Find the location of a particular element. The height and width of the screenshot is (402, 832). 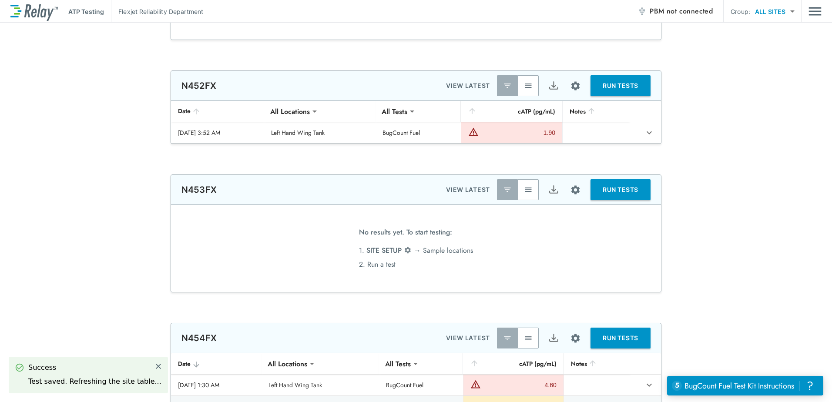

img: LuminUltra Relay is located at coordinates (34, 11).